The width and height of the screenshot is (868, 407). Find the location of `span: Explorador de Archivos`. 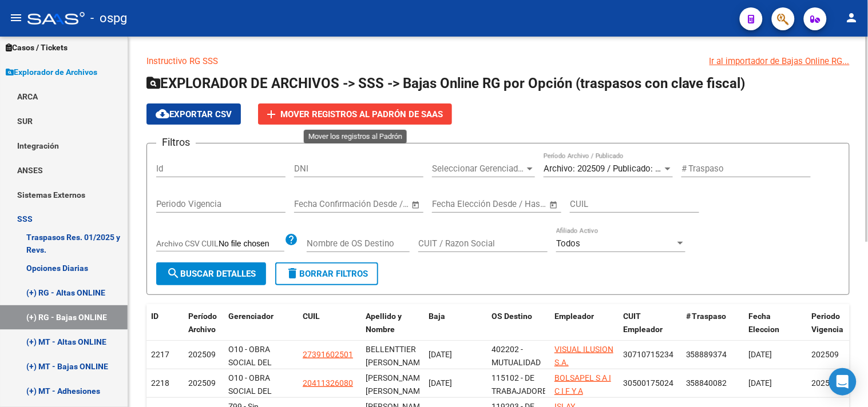

span: Explorador de Archivos is located at coordinates (51, 72).